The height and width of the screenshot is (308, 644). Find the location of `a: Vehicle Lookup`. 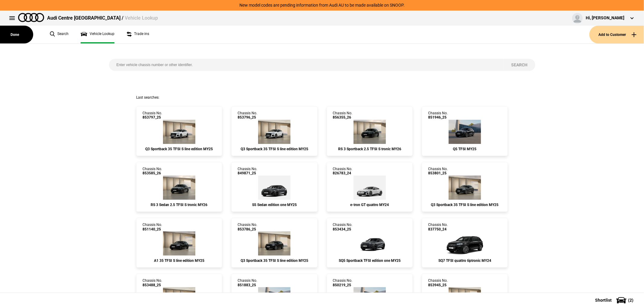

a: Vehicle Lookup is located at coordinates (98, 34).